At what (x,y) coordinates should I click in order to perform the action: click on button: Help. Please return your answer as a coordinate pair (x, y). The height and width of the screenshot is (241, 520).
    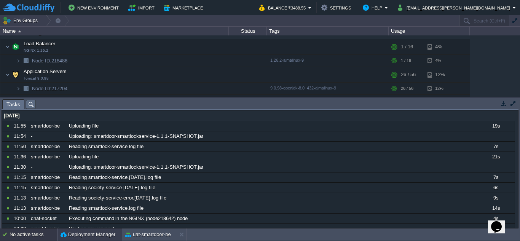
    Looking at the image, I should click on (373, 8).